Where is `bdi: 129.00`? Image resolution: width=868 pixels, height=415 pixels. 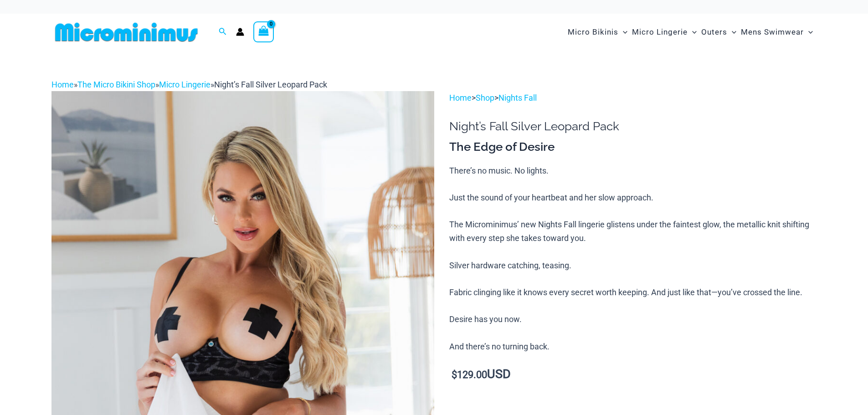 bdi: 129.00 is located at coordinates (469, 375).